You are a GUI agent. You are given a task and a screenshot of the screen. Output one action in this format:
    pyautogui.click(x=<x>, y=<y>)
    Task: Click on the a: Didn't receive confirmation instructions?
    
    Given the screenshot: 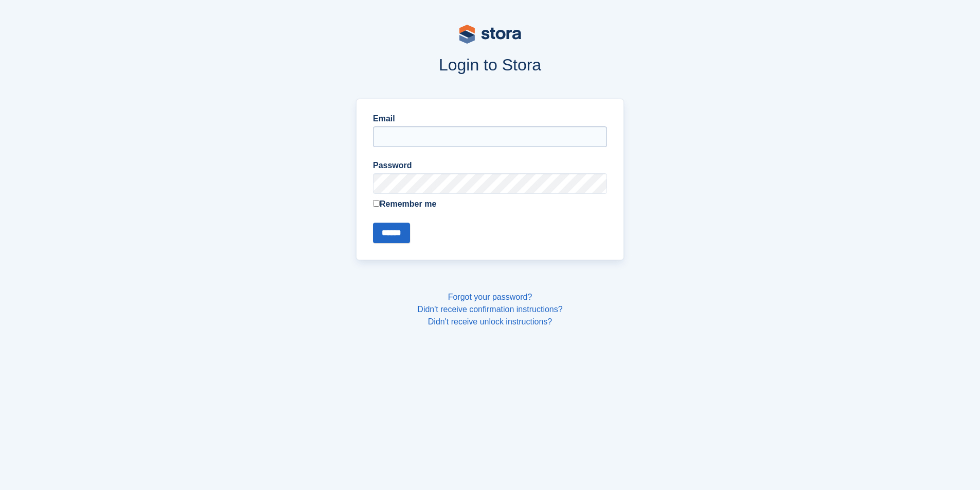 What is the action you would take?
    pyautogui.click(x=490, y=309)
    